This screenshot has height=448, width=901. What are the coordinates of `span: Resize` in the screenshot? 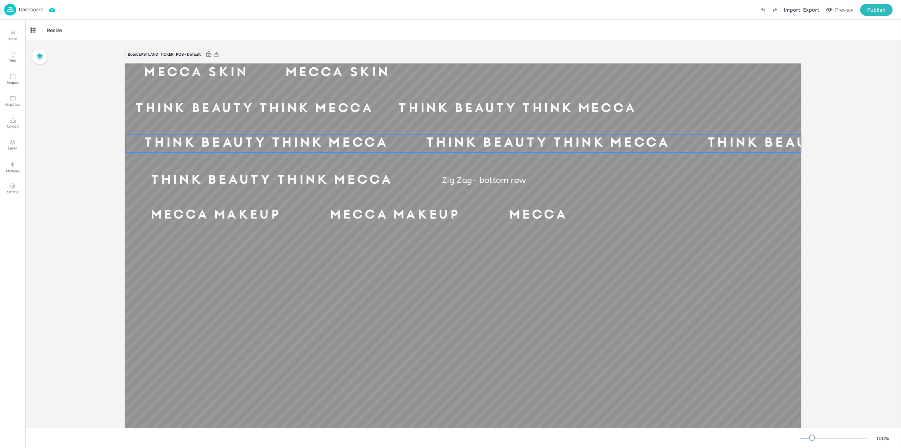 It's located at (54, 30).